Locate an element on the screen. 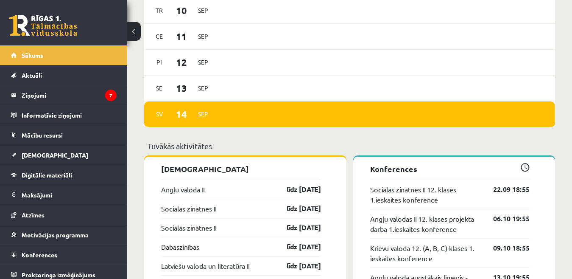 The width and height of the screenshot is (572, 279). span: Se is located at coordinates (159, 88).